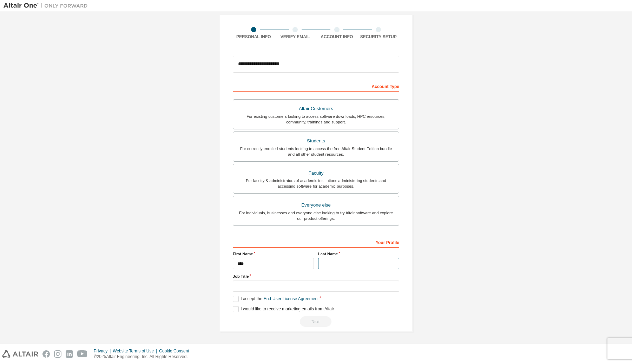 This screenshot has height=364, width=632. Describe the element at coordinates (316, 109) in the screenshot. I see `div: Altair Customers` at that location.